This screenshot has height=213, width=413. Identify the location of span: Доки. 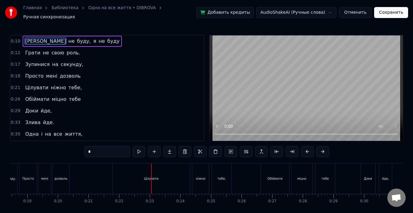
(32, 111).